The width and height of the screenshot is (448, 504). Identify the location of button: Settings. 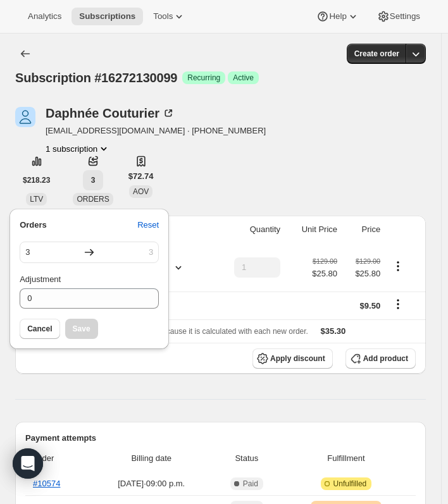
(398, 16).